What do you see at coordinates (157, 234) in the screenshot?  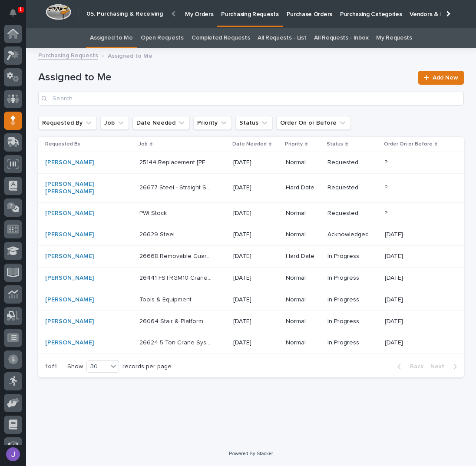 I see `p: 26629 Steel` at bounding box center [157, 234].